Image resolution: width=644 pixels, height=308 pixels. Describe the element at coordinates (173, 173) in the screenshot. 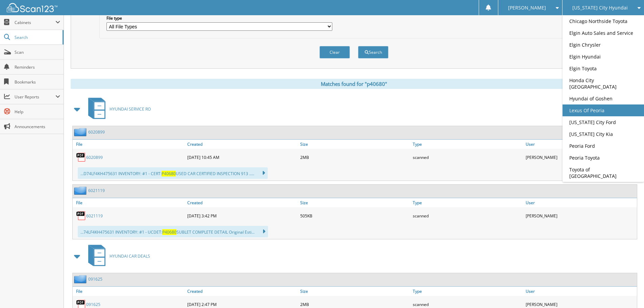

I see `div: ...D74LF4KH475631 INVENTORY: #1 - CERT: USED CAR CERTIFIED INSPECTION 913 .....` at that location.